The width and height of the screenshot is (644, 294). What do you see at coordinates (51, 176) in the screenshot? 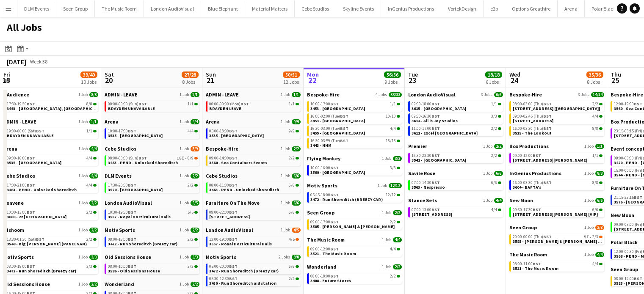
I see `a: Cebe Studios1 Job4/4` at bounding box center [51, 176].